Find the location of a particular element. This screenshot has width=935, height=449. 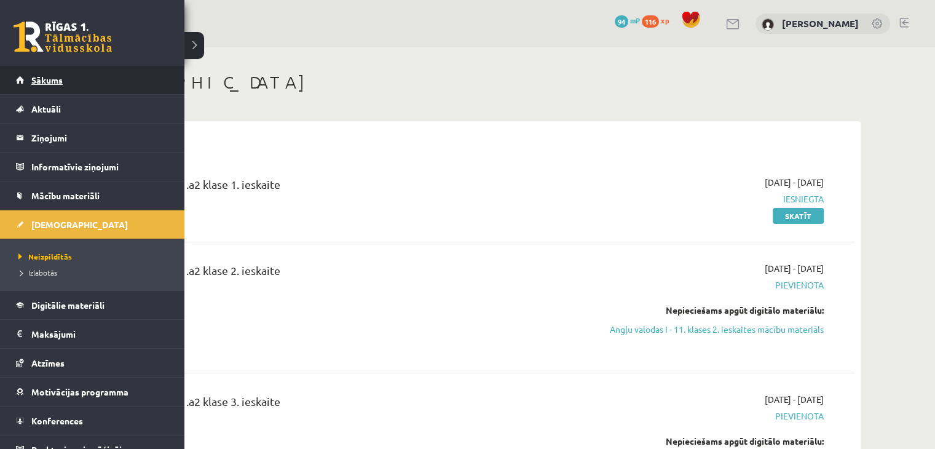

a: Skatīt is located at coordinates (798, 216).